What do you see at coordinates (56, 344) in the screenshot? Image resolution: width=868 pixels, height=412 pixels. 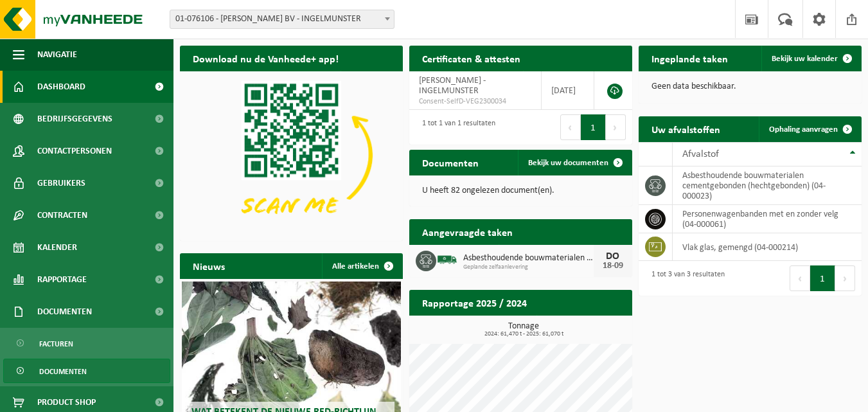 I see `span: Facturen` at bounding box center [56, 344].